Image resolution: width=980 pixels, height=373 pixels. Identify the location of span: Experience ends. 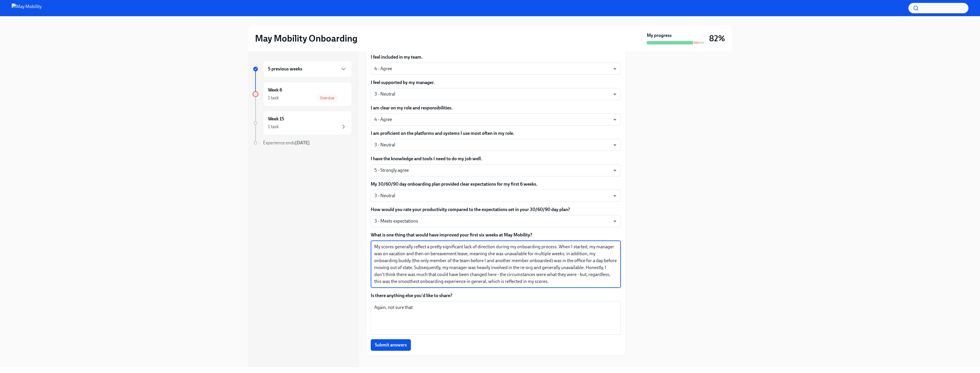
(286, 142).